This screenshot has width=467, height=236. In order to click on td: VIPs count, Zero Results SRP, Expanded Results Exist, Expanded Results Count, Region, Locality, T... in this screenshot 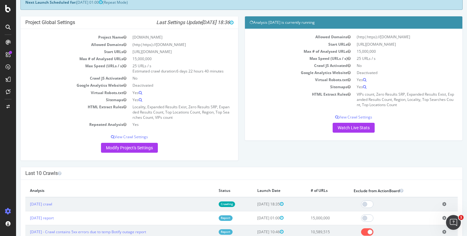, I will do `click(390, 100)`.